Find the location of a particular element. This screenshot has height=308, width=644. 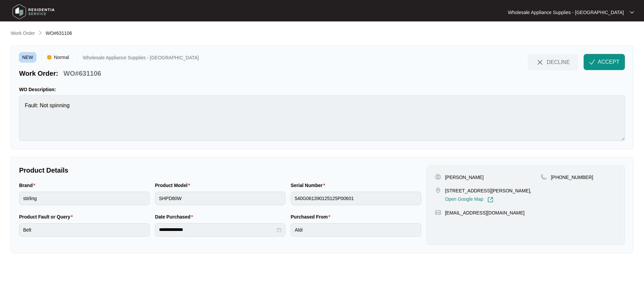

p: Work Order: is located at coordinates (38, 74).